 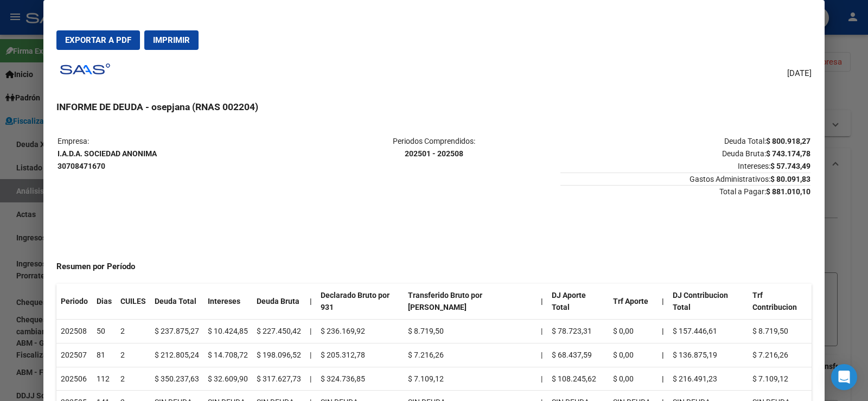 I want to click on th: Declarado Bruto por 931, so click(x=360, y=301).